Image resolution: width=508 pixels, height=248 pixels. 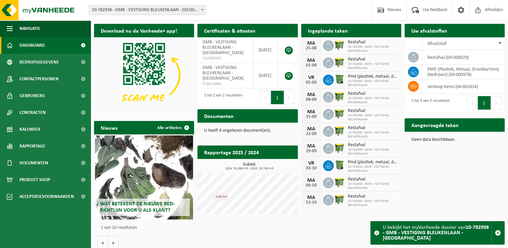 I want to click on h2: Certificaten & attesten, so click(x=230, y=30).